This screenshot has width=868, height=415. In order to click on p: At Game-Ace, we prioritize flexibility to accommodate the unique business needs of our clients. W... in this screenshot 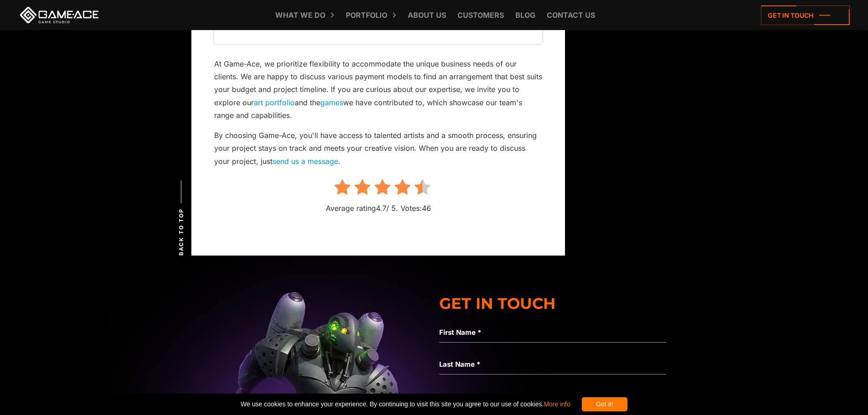, I will do `click(378, 89)`.